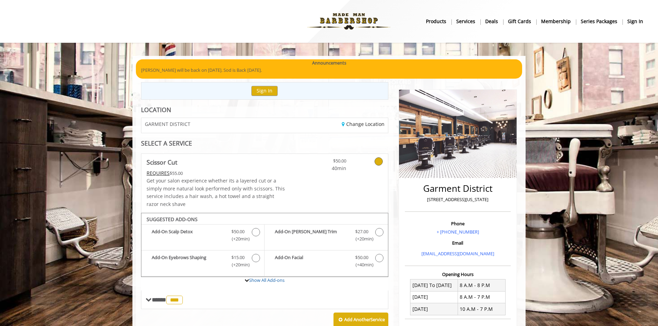  What do you see at coordinates (267, 280) in the screenshot?
I see `a: Show All Add-ons` at bounding box center [267, 280].